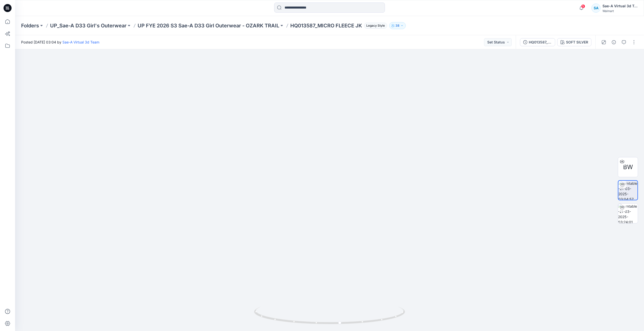 Image resolution: width=644 pixels, height=331 pixels. What do you see at coordinates (208, 26) in the screenshot?
I see `a: UP FYE 2026 S3 Sae-A D33 Girl Outerwear - OZARK TRAIL` at bounding box center [208, 26].